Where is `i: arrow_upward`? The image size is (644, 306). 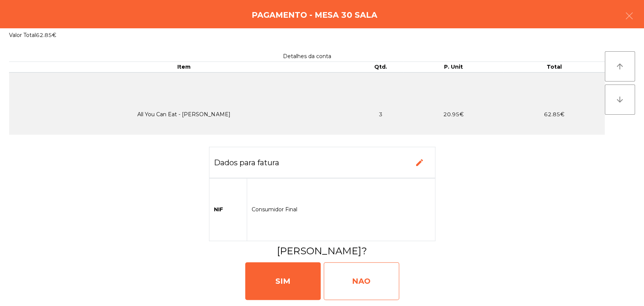 i: arrow_upward is located at coordinates (620, 66).